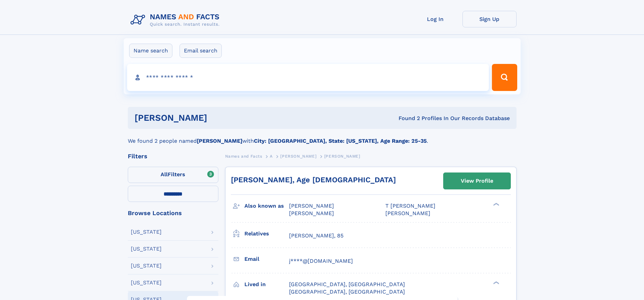 Image resolution: width=644 pixels, height=300 pixels. What do you see at coordinates (244, 156) in the screenshot?
I see `a: Names and Facts` at bounding box center [244, 156].